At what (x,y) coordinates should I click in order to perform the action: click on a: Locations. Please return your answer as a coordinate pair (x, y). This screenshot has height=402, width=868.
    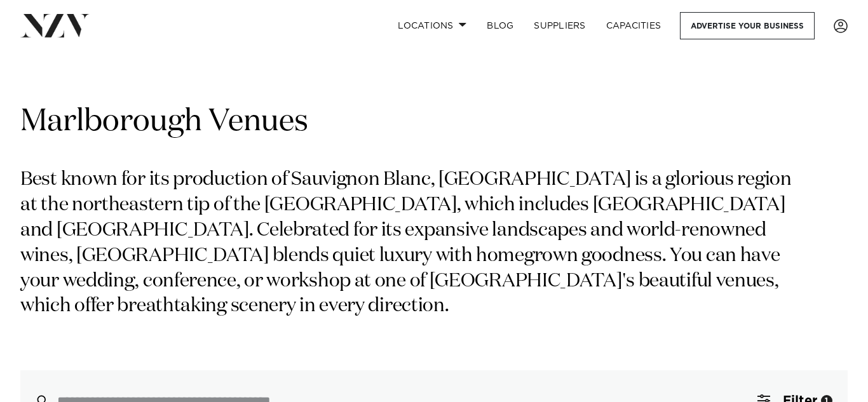
    Looking at the image, I should click on (432, 25).